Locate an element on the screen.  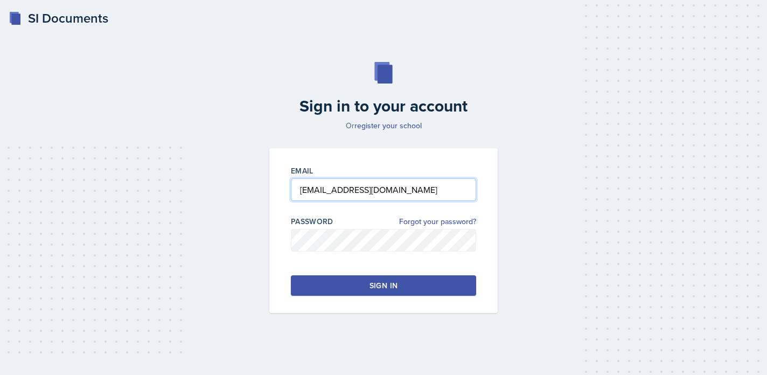
a: register your school is located at coordinates (388, 126).